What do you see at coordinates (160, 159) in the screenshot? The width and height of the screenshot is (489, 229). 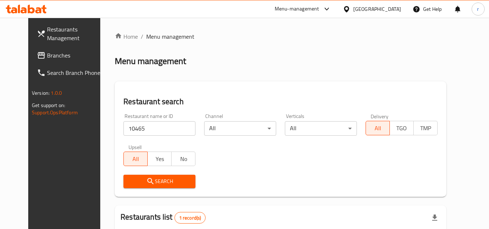 I see `span: Yes` at bounding box center [160, 159].